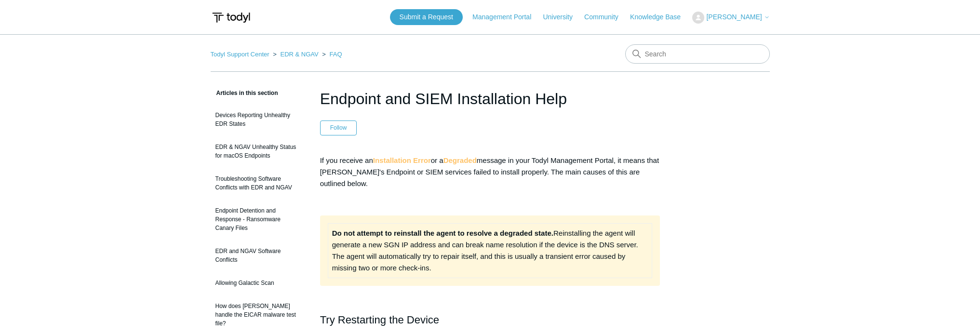  What do you see at coordinates (240, 54) in the screenshot?
I see `a: Todyl Support Center` at bounding box center [240, 54].